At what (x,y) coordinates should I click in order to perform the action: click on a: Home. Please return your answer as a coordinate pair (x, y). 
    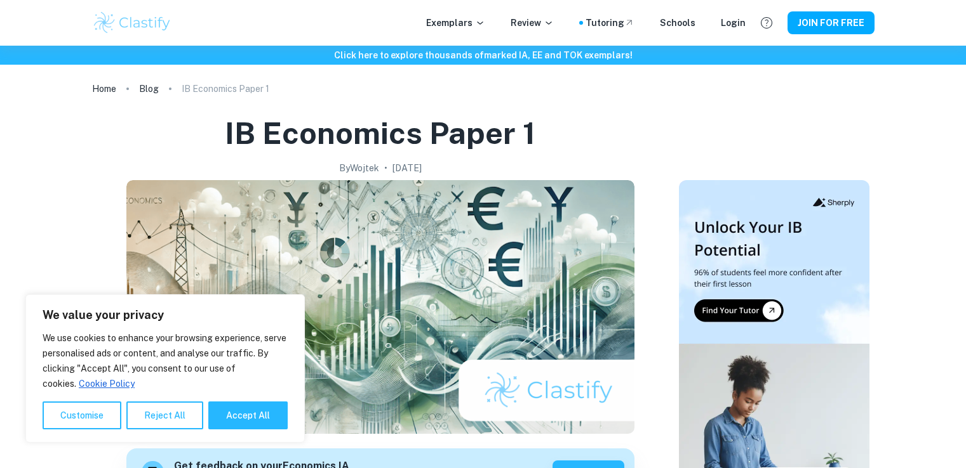
    Looking at the image, I should click on (104, 89).